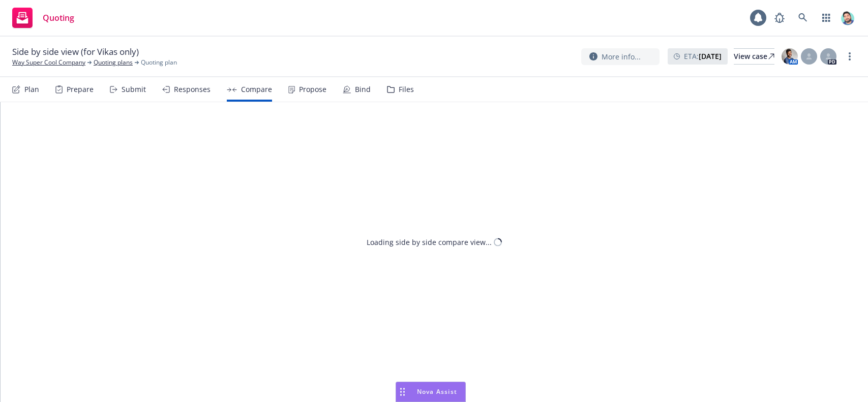  What do you see at coordinates (192, 90) in the screenshot?
I see `div: Responses` at bounding box center [192, 90].